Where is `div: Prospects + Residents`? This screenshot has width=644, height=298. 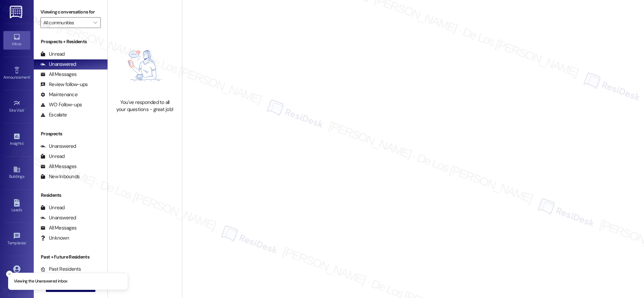
div: Prospects + Residents is located at coordinates (70, 42).